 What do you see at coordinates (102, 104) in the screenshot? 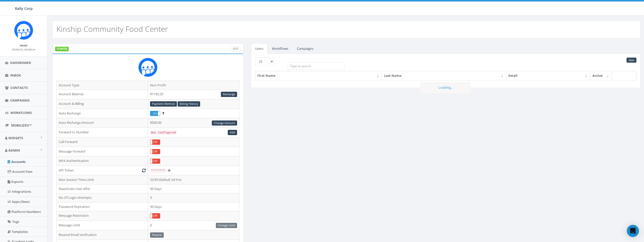
I see `td: Account & Billing` at bounding box center [102, 104].